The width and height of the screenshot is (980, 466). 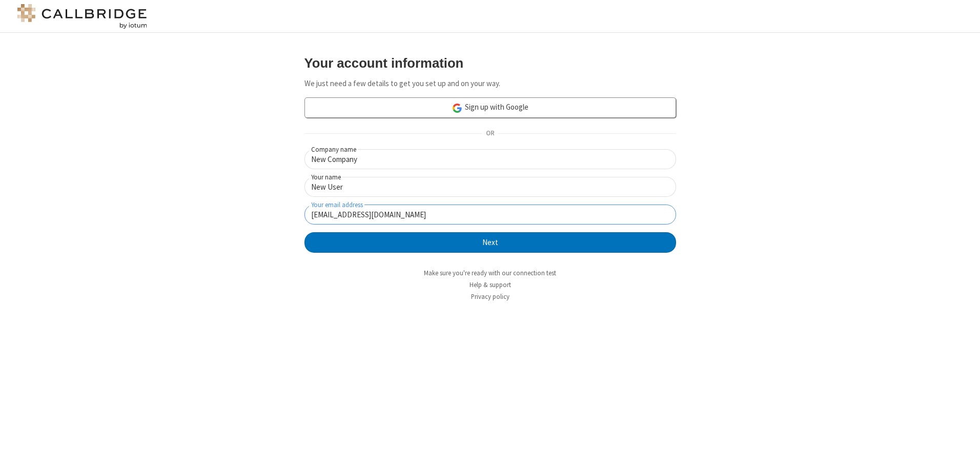 I want to click on a: Sign up with Google, so click(x=490, y=108).